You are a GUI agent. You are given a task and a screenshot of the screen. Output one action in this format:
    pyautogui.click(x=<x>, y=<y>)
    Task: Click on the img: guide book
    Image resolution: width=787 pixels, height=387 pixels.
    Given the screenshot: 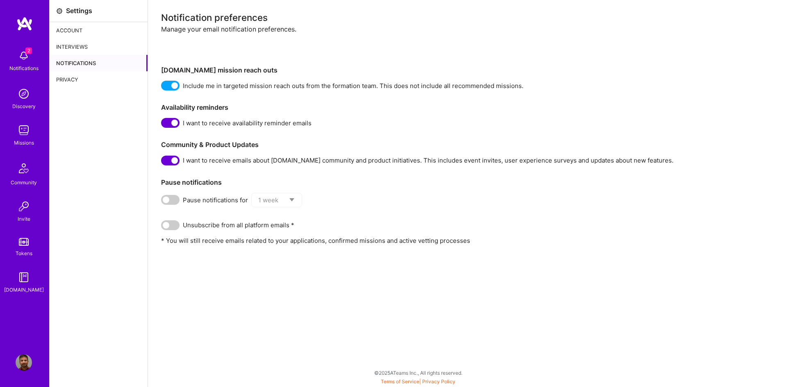 What is the action you would take?
    pyautogui.click(x=24, y=277)
    